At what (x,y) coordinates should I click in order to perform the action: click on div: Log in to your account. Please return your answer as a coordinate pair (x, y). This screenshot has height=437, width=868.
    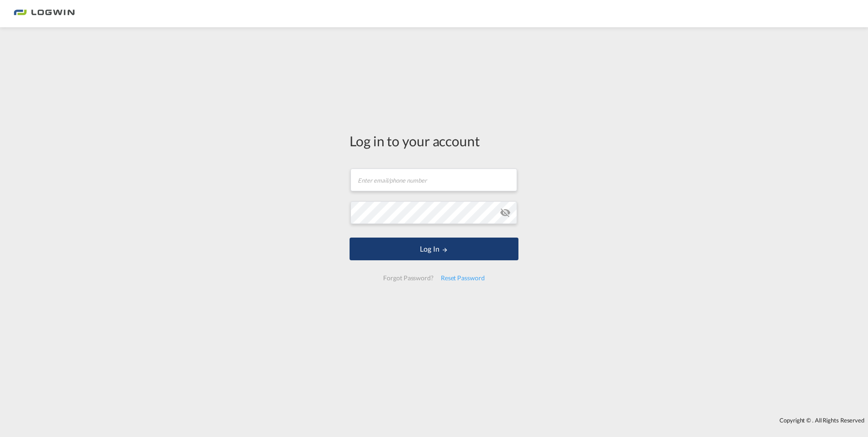
    Looking at the image, I should click on (434, 141).